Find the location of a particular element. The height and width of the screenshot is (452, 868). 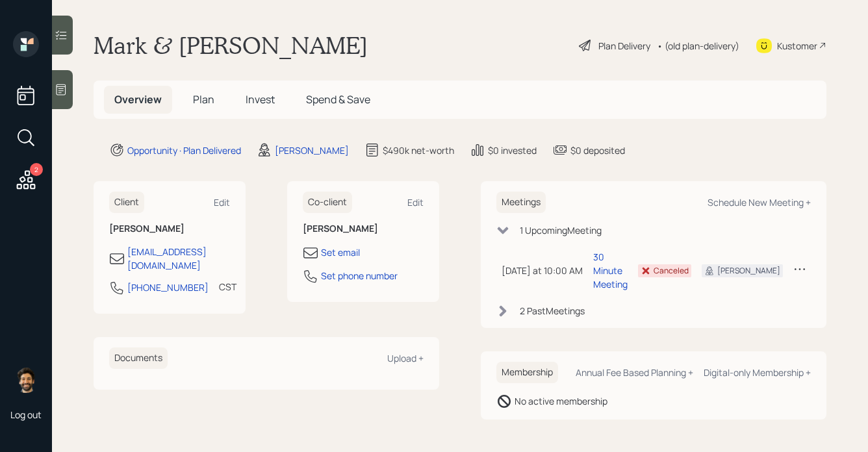

h6: Membership is located at coordinates (527, 372).